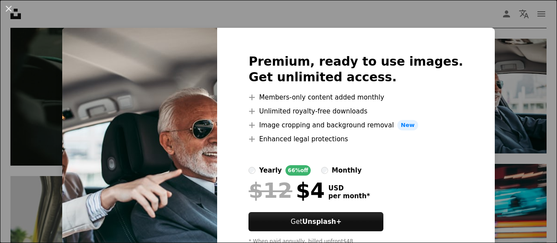 This screenshot has height=243, width=557. What do you see at coordinates (356, 125) in the screenshot?
I see `li: Image cropping and background removal` at bounding box center [356, 125].